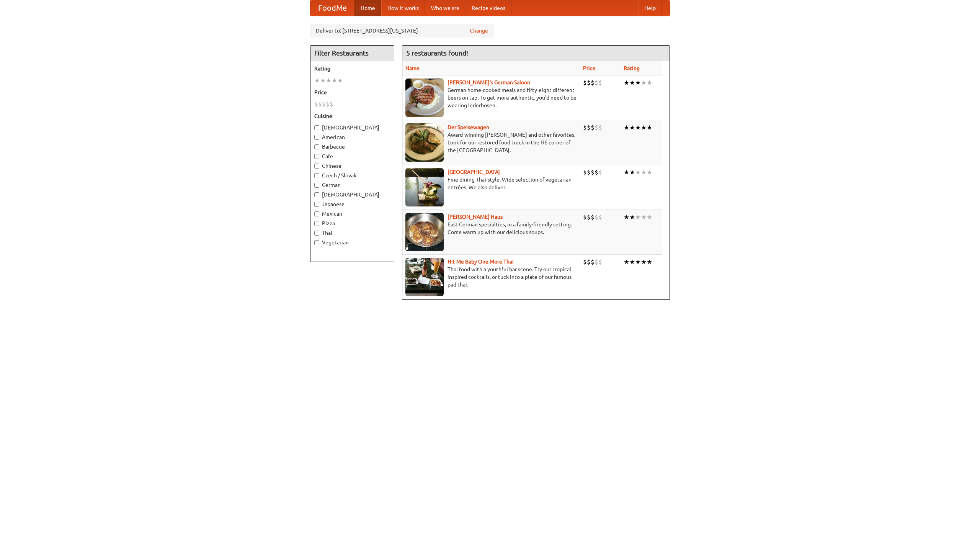 Image resolution: width=980 pixels, height=542 pixels. Describe the element at coordinates (413, 68) in the screenshot. I see `a: Name` at that location.